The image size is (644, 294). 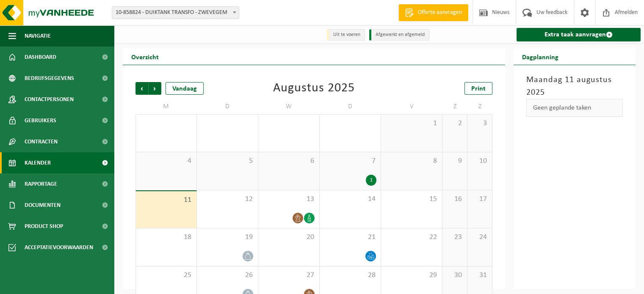 What do you see at coordinates (440, 12) in the screenshot?
I see `span: Offerte aanvragen` at bounding box center [440, 12].